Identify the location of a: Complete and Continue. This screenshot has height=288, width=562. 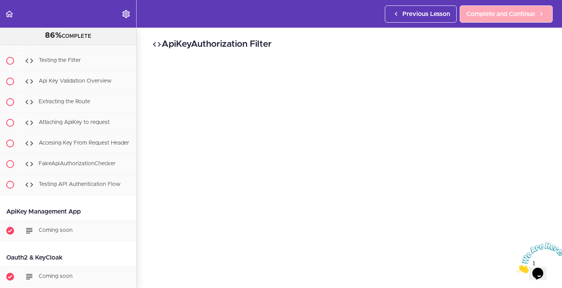
(506, 14).